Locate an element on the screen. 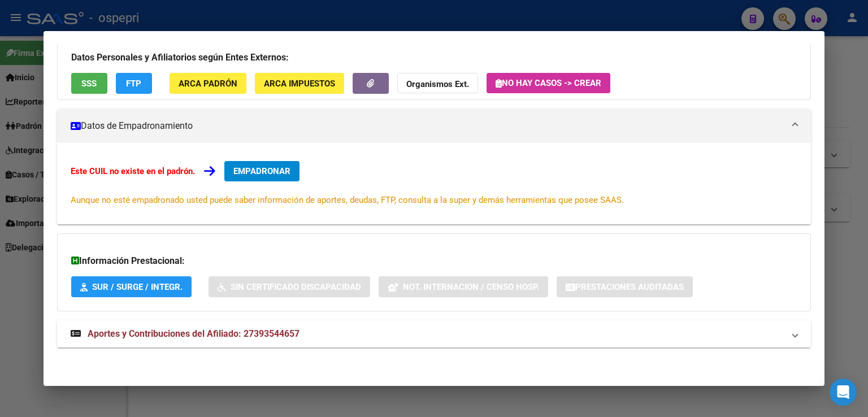 The image size is (868, 417). span: Not. Internacion / Censo Hosp. is located at coordinates (471, 287).